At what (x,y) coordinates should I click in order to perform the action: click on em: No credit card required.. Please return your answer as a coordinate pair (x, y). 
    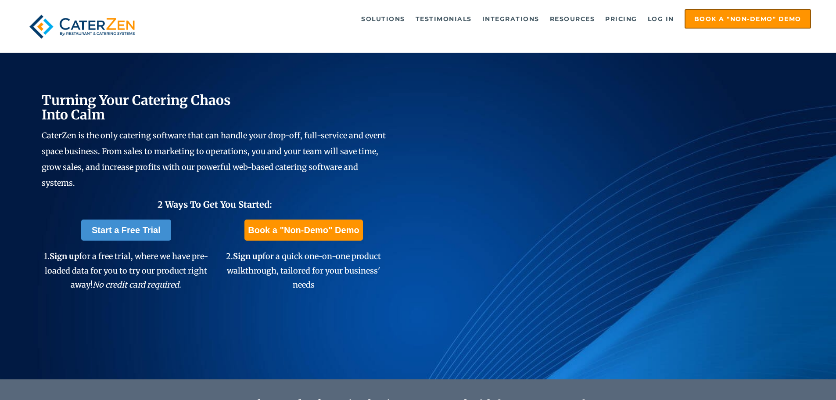
    Looking at the image, I should click on (137, 284).